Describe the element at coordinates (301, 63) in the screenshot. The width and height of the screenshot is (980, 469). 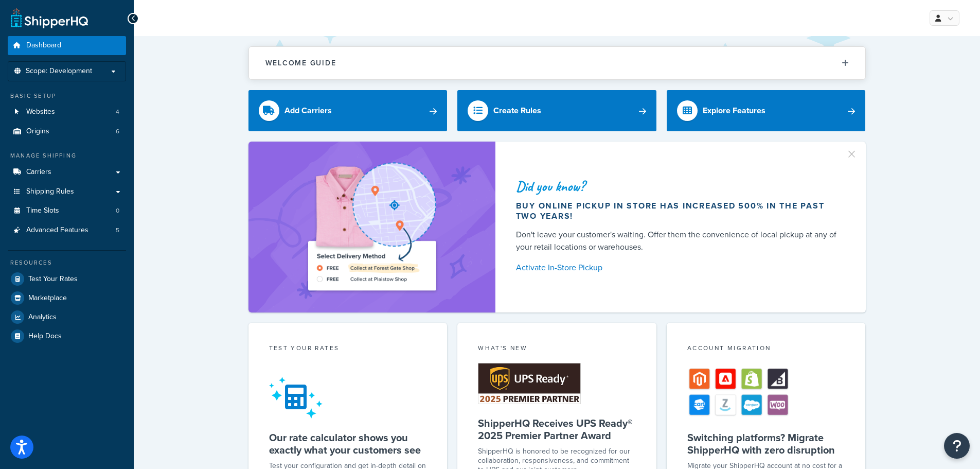
I see `h2: Welcome Guide` at that location.